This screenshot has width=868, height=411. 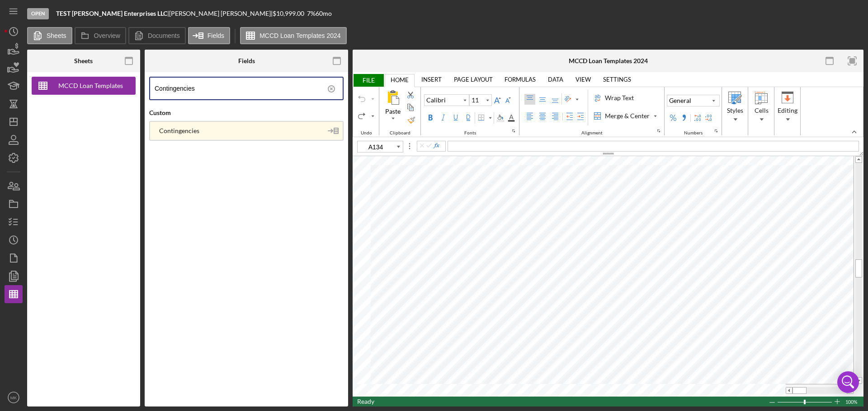 What do you see at coordinates (393, 107) in the screenshot?
I see `button: All` at bounding box center [393, 107].